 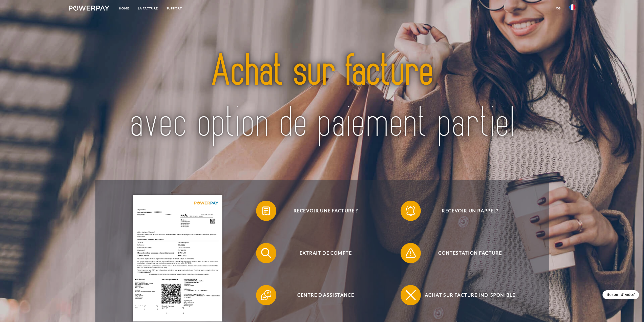 What do you see at coordinates (177, 258) in the screenshot?
I see `img: single_invoice_powerpay_fr.jpg` at bounding box center [177, 258].